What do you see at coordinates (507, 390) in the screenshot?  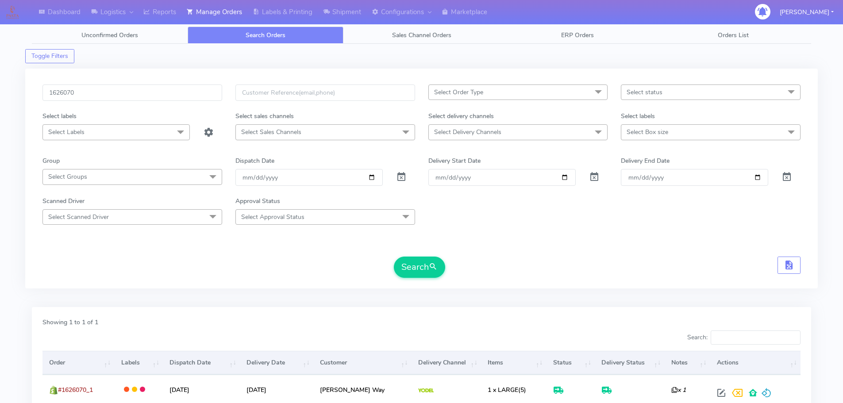 I see `span: (5)` at bounding box center [507, 390].